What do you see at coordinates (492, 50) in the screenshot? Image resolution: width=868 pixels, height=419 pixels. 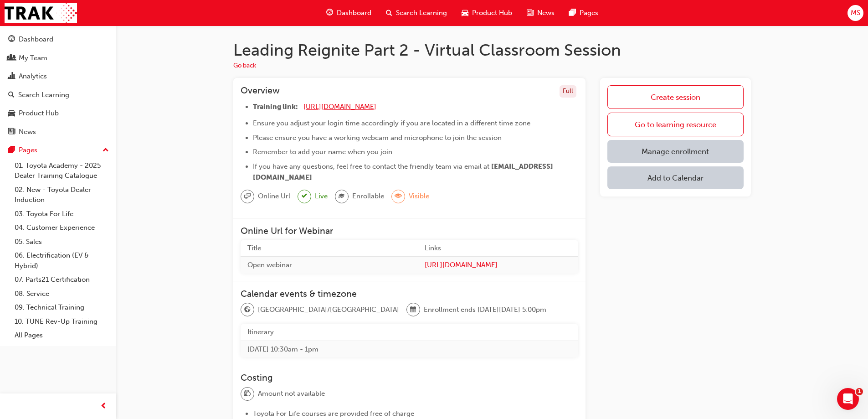 I see `h1: Leading Reignite Part 2 - Virtual Classroom Session` at bounding box center [492, 50].